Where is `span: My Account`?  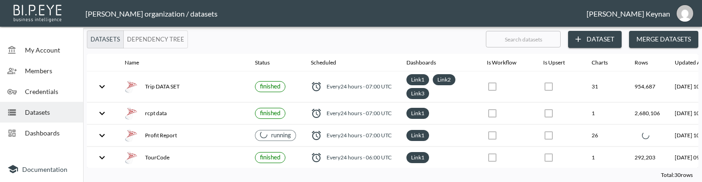
span: My Account is located at coordinates (50, 50).